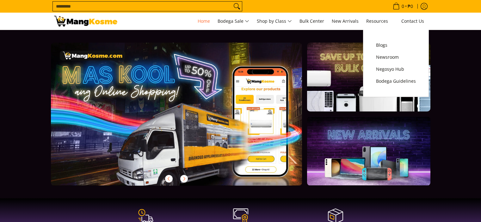 The height and width of the screenshot is (222, 481). I want to click on span: Newsroom, so click(396, 57).